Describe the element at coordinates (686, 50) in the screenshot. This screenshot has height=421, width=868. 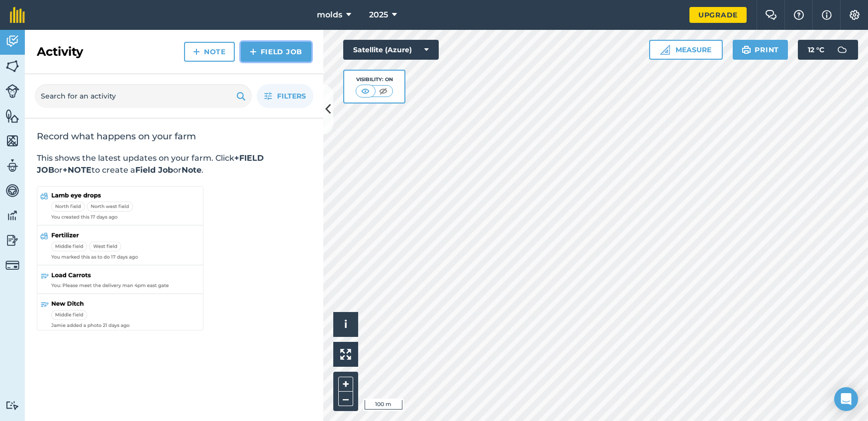
I see `button: Measure` at that location.